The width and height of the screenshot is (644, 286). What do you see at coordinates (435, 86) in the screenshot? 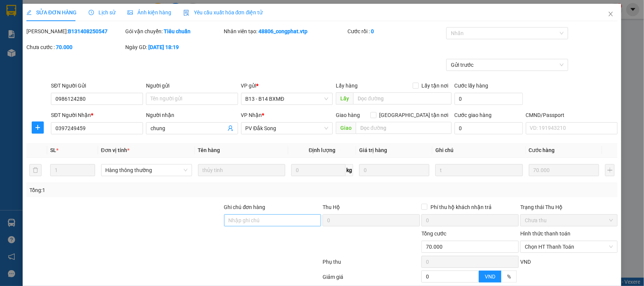
I see `span: Lấy tận nơi` at bounding box center [435, 86].